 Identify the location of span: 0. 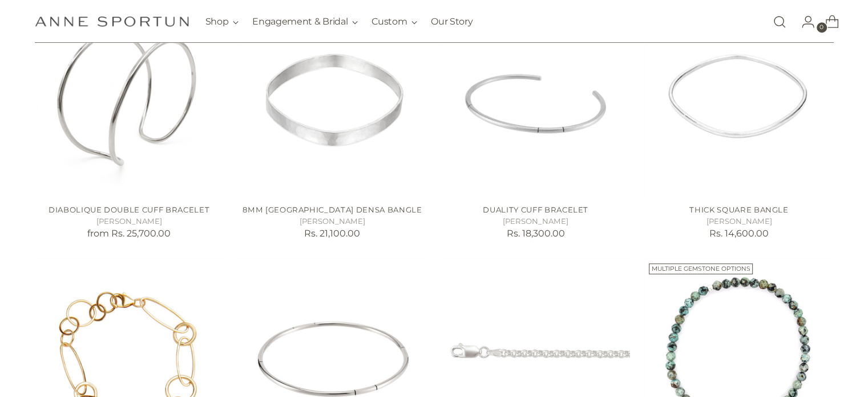
(822, 28).